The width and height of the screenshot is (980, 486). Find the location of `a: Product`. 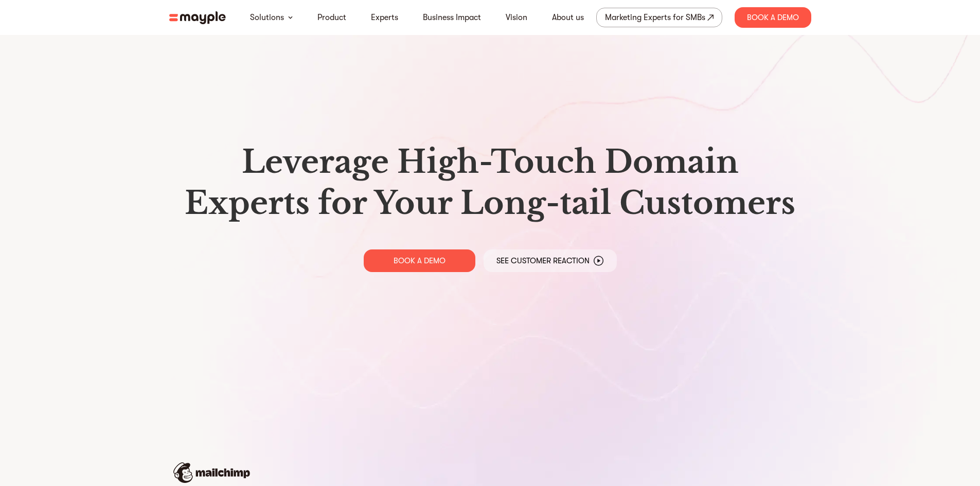

a: Product is located at coordinates (332, 17).